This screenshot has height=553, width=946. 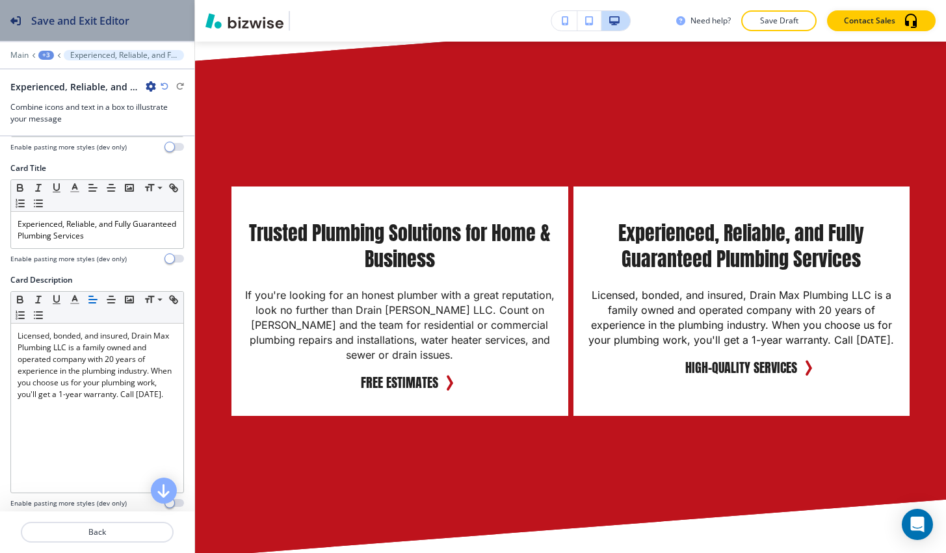 What do you see at coordinates (313, 21) in the screenshot?
I see `img: Your Logo` at bounding box center [313, 21].